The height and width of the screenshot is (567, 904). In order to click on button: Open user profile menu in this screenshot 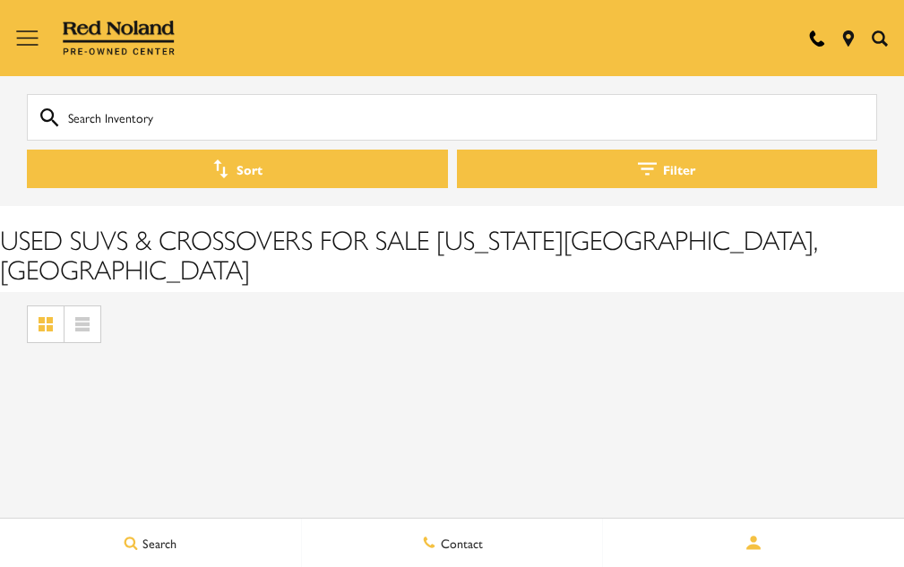, I will do `click(753, 543)`.